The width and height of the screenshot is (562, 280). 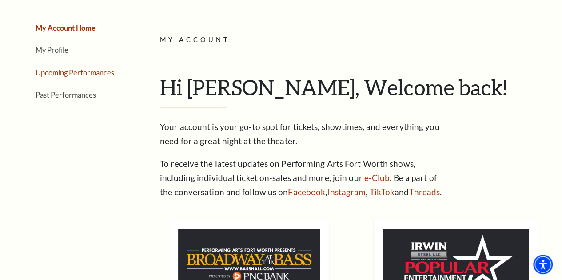 I want to click on a: Threads - open in a new tab, so click(x=424, y=192).